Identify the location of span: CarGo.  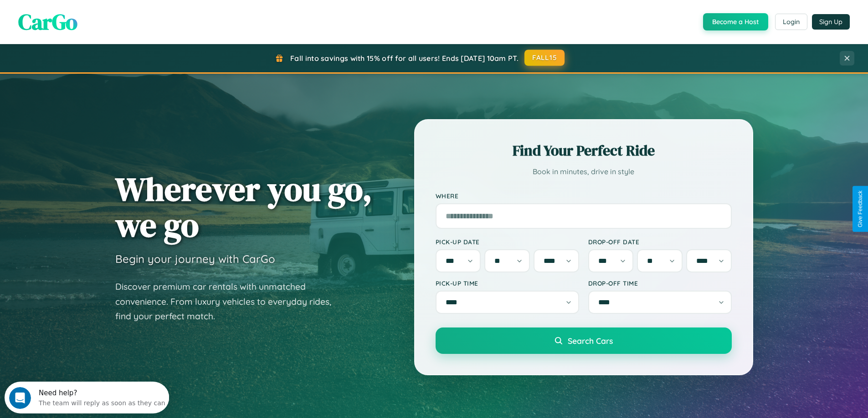
(48, 22).